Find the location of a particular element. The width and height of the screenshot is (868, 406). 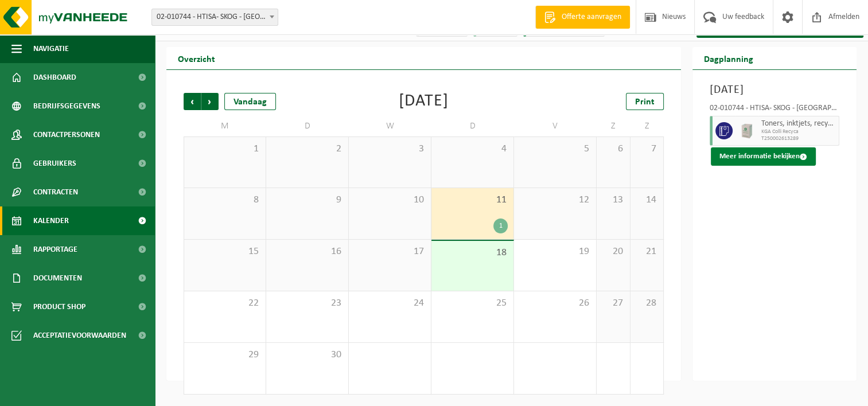

span: 24 is located at coordinates (389, 303).